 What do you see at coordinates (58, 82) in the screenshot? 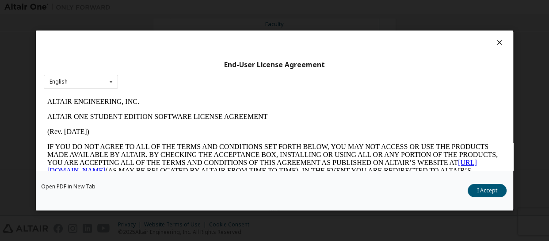
I see `div: English` at bounding box center [58, 82].